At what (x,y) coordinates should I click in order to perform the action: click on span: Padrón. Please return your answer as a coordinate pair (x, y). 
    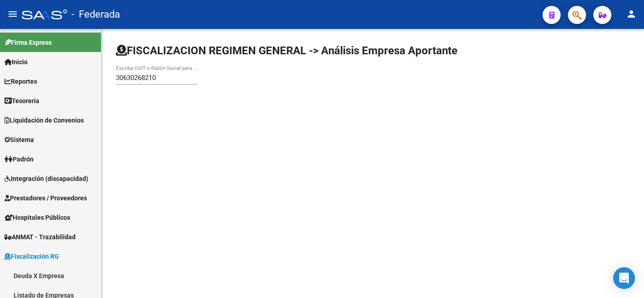
    Looking at the image, I should click on (19, 159).